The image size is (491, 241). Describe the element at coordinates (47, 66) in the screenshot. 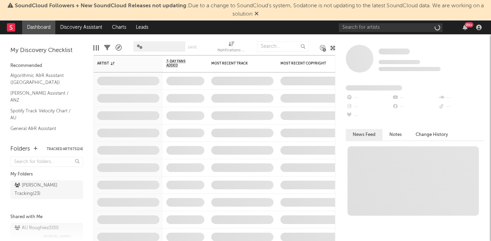

I see `div: Recommended` at that location.